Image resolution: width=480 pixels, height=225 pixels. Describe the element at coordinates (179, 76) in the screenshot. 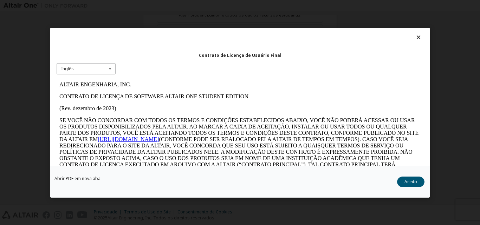

I see `font: (CONFORME PODE SER REALOCADO PELA ALTAIR DE TEMPOS EM TEMPOS). CASO VOCÊ SEJA REDIRECIONADO PARA ...` at that location.